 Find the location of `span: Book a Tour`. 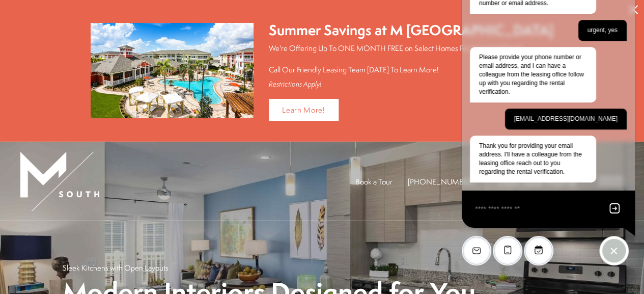

span: Book a Tour is located at coordinates (374, 181).